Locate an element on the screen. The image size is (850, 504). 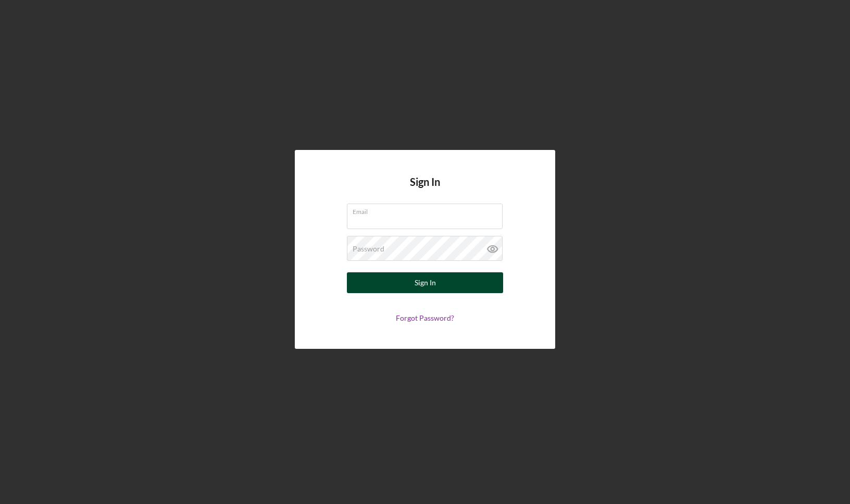
h4: Sign In is located at coordinates (425, 189).